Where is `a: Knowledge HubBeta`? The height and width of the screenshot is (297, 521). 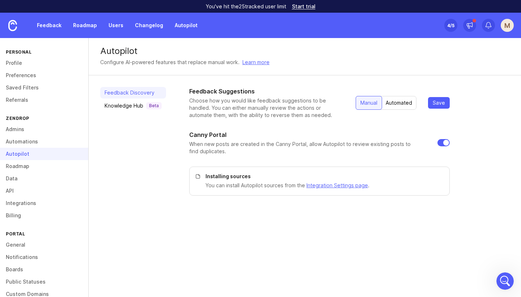 a: Knowledge HubBeta is located at coordinates (133, 106).